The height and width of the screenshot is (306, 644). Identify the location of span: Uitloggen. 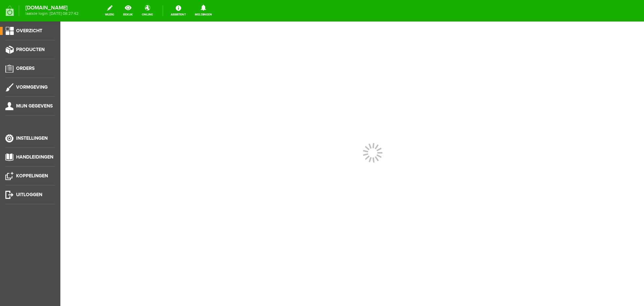
(29, 194).